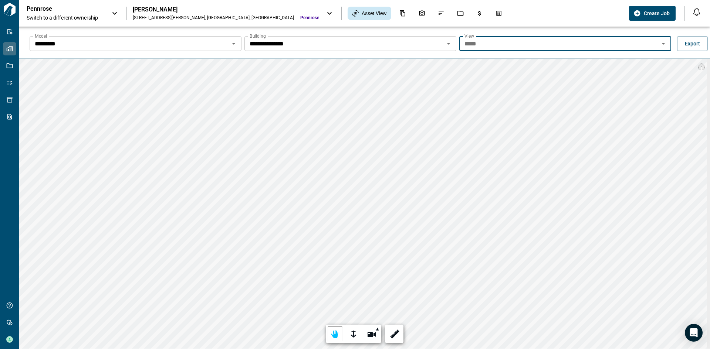  I want to click on div: Budgets, so click(479, 13).